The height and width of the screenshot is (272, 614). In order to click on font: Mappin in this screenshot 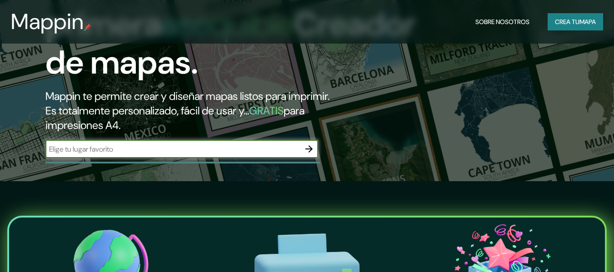, I will do `click(47, 21)`.